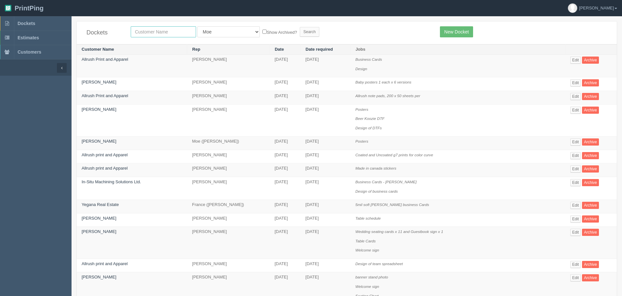 This screenshot has height=296, width=622. Describe the element at coordinates (28, 38) in the screenshot. I see `span: Estimates` at that location.